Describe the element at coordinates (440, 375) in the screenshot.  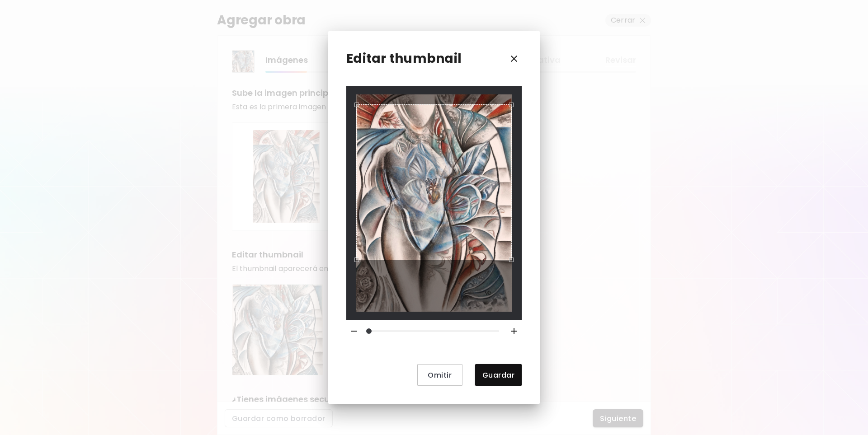
I see `button: Omitir` at that location.